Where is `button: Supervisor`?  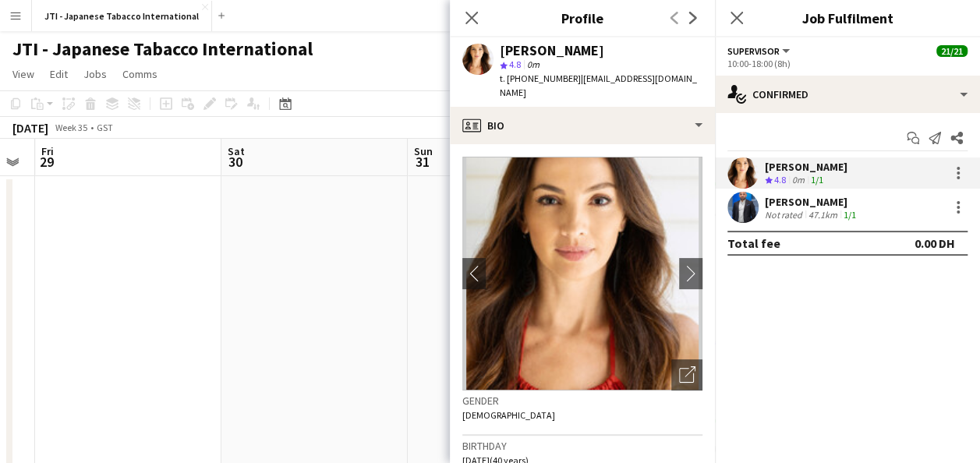
button: Supervisor is located at coordinates (760, 51).